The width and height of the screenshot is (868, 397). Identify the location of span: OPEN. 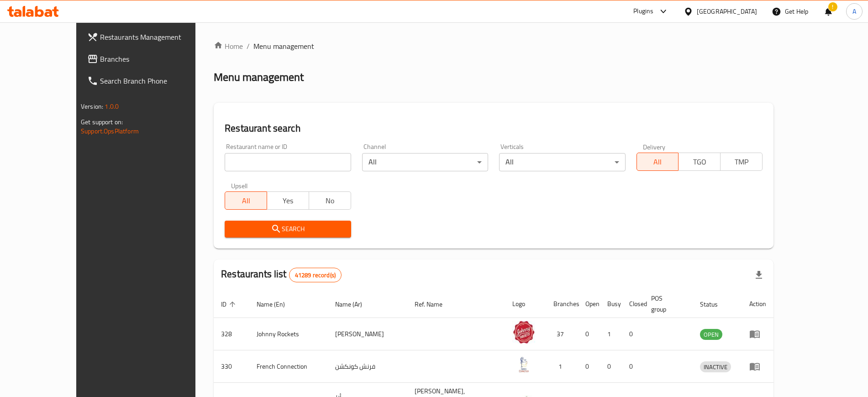
(711, 334).